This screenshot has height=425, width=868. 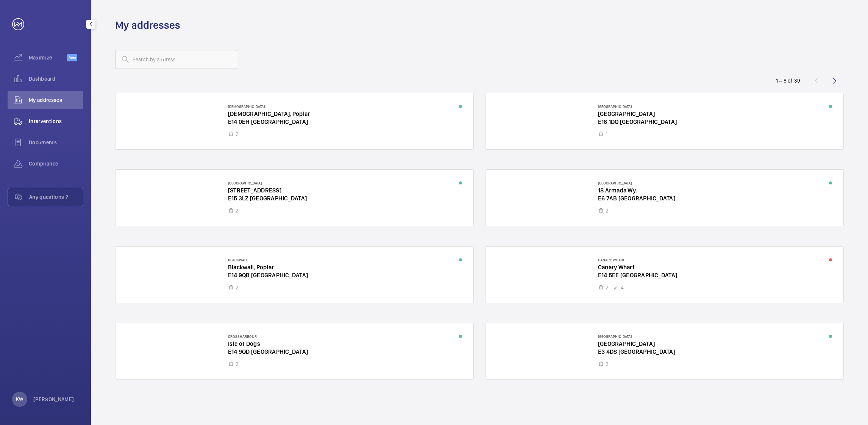 What do you see at coordinates (20, 400) in the screenshot?
I see `p: KW` at bounding box center [20, 400].